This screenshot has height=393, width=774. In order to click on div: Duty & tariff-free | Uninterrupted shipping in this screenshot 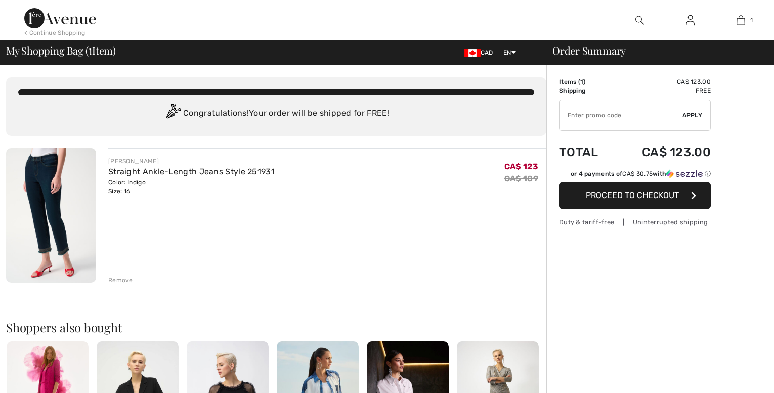, I will do `click(635, 222)`.